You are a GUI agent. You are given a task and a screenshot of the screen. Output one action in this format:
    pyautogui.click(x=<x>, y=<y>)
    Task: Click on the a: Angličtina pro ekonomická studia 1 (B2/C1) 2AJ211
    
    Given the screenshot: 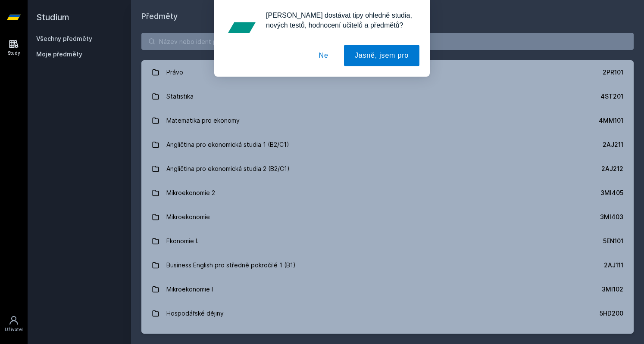 What is the action you would take?
    pyautogui.click(x=388, y=145)
    